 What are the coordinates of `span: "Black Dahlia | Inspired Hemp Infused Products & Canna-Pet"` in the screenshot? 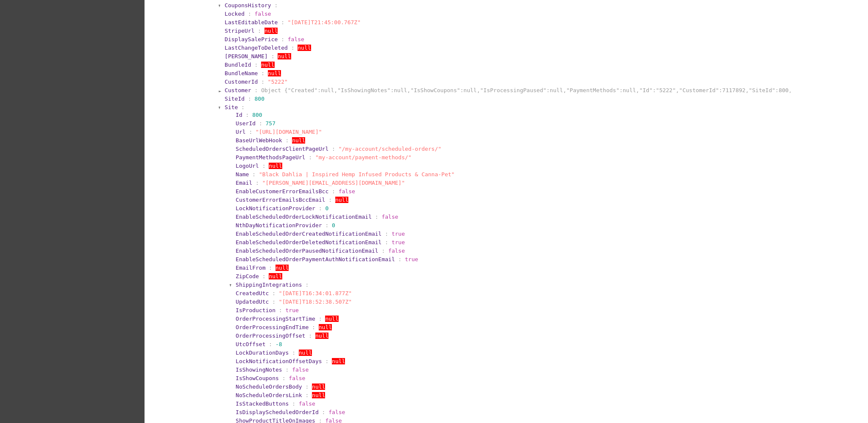 It's located at (356, 174).